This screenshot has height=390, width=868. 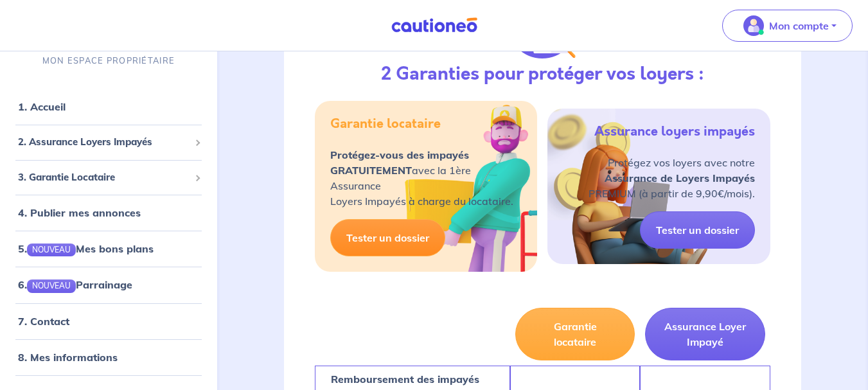 I want to click on div: 8. Mes informations, so click(x=109, y=356).